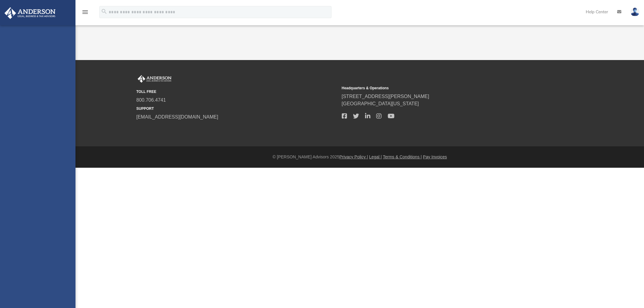  I want to click on a: Privacy Policy |, so click(354, 157).